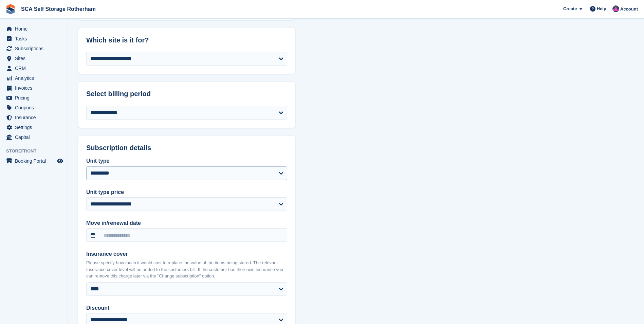 This screenshot has height=324, width=644. Describe the element at coordinates (186, 192) in the screenshot. I see `label: Unit type price` at that location.